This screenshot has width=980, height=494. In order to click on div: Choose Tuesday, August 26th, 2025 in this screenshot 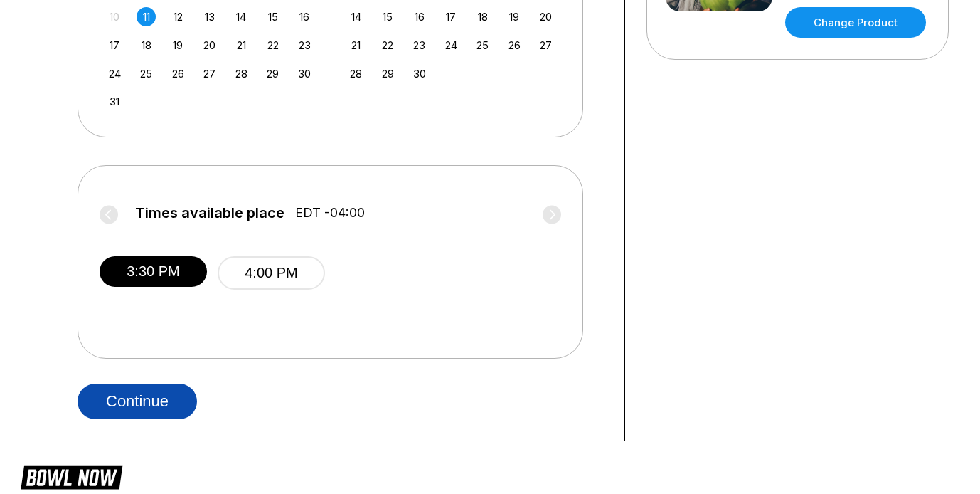, I will do `click(178, 73)`.